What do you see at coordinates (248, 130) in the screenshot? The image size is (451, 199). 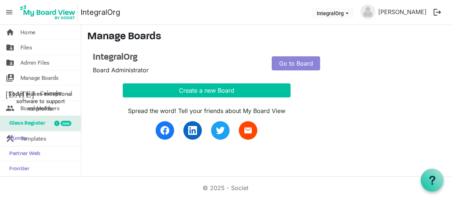 I see `a: email` at bounding box center [248, 130].